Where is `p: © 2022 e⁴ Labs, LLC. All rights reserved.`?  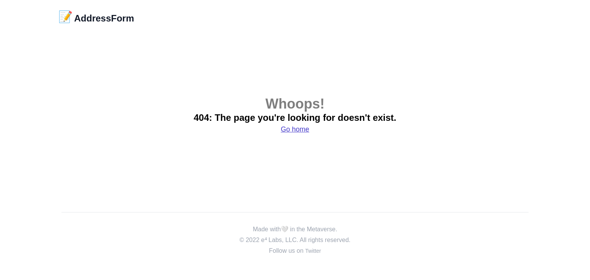 p: © 2022 e⁴ Labs, LLC. All rights reserved. is located at coordinates (295, 240).